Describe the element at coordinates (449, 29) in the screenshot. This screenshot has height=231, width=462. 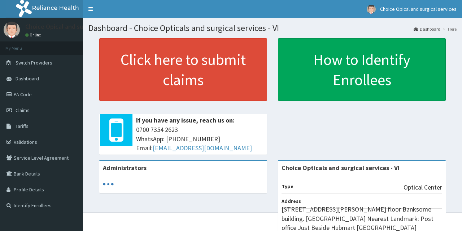
I see `li: Here` at that location.